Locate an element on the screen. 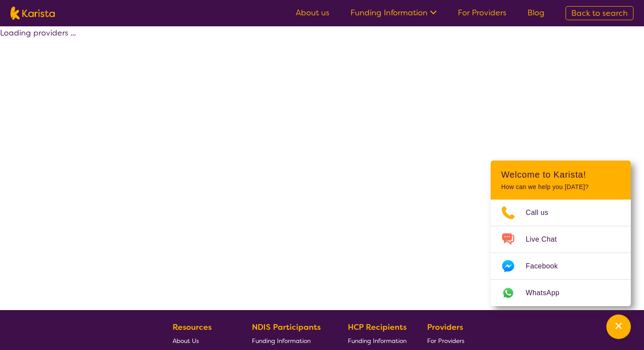  a: Back to search is located at coordinates (599, 13).